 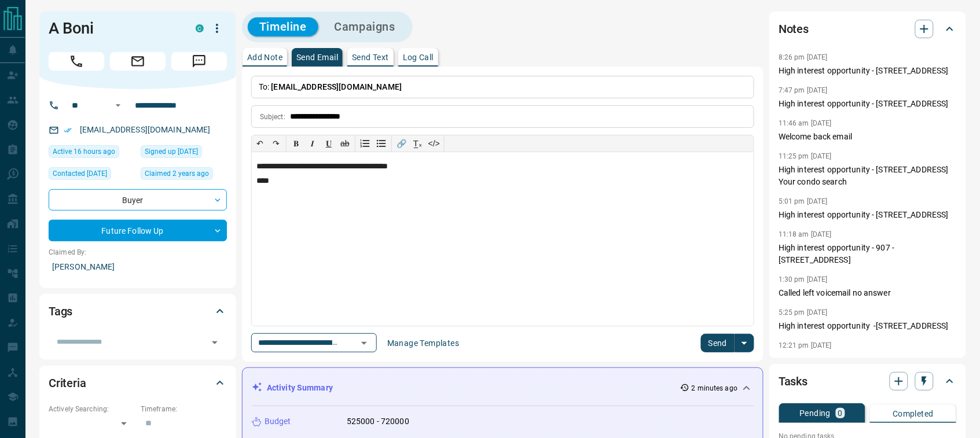 I want to click on button: Manage Templates, so click(x=424, y=343).